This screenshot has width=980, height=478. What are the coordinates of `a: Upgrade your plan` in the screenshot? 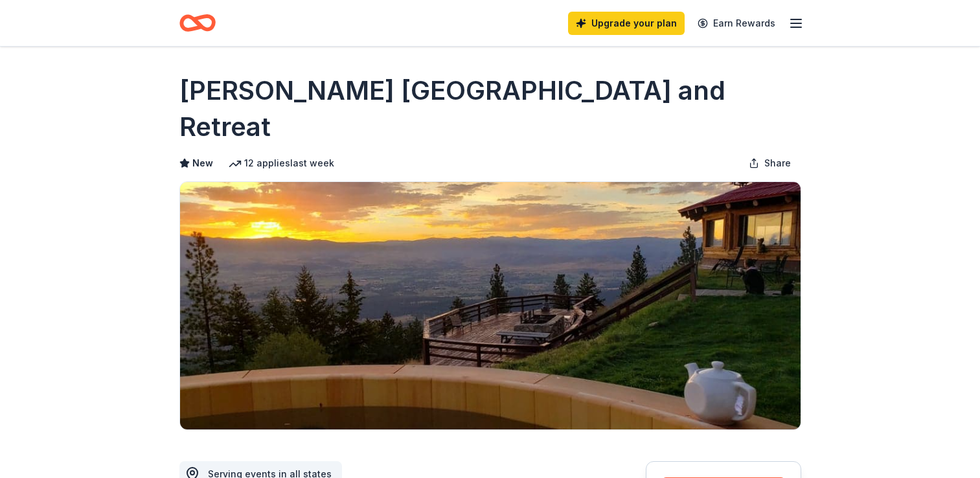 It's located at (626, 23).